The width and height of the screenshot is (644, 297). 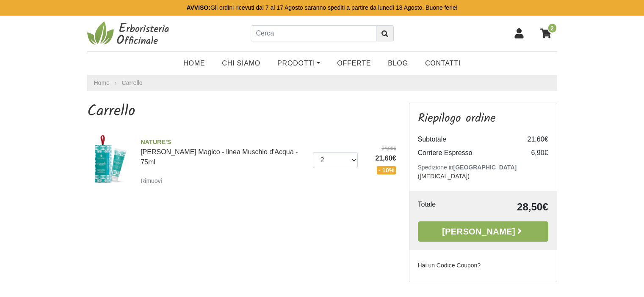 What do you see at coordinates (531, 153) in the screenshot?
I see `td: 6,90€` at bounding box center [531, 153].